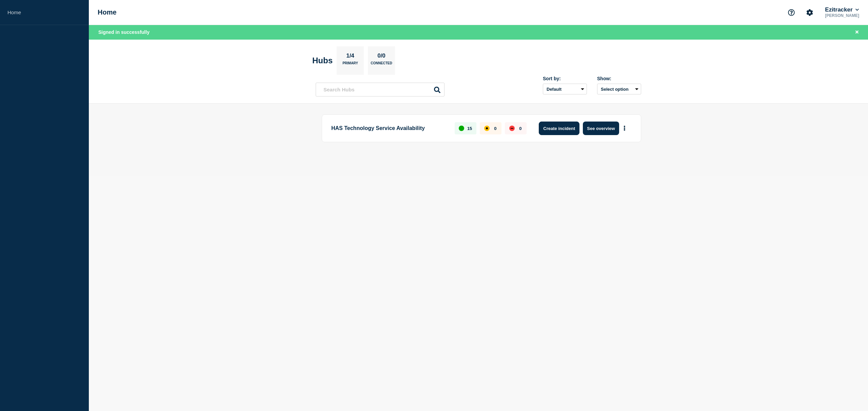  Describe the element at coordinates (323, 61) in the screenshot. I see `h2: Hubs` at that location.